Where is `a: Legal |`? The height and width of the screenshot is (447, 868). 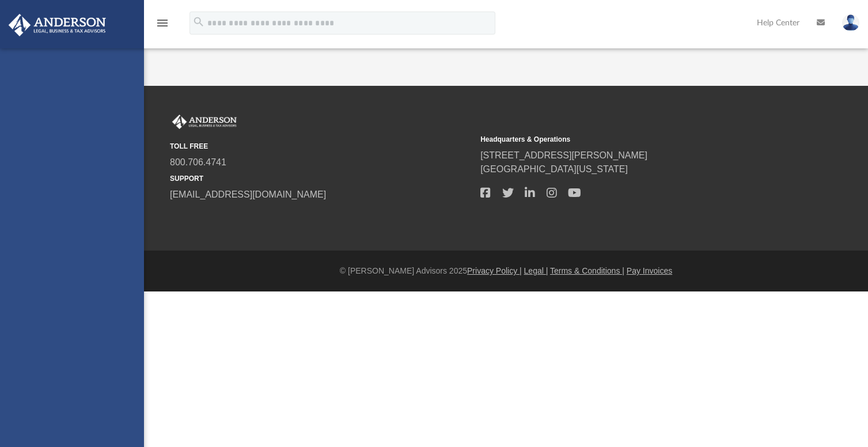 a: Legal | is located at coordinates (536, 271).